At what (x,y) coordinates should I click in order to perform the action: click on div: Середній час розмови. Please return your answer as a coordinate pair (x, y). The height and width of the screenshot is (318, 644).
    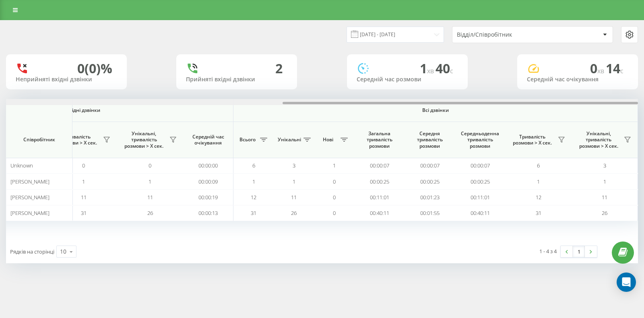
    Looking at the image, I should click on (408, 80).